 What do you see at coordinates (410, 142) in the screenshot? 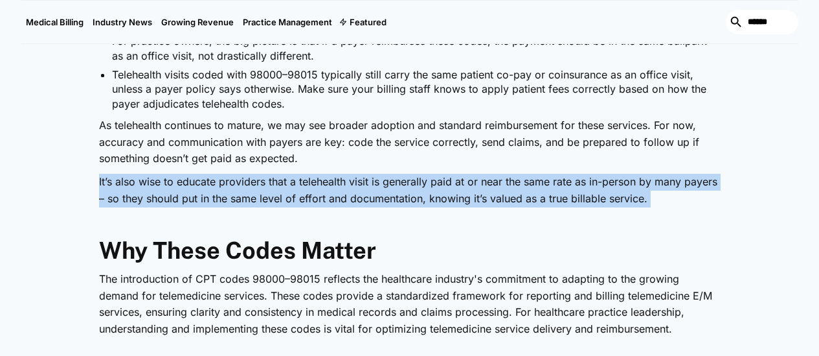
I see `p: As telehealth continues to mature, we may see broader adoption and standard reimbursement for the...` at bounding box center [410, 142].